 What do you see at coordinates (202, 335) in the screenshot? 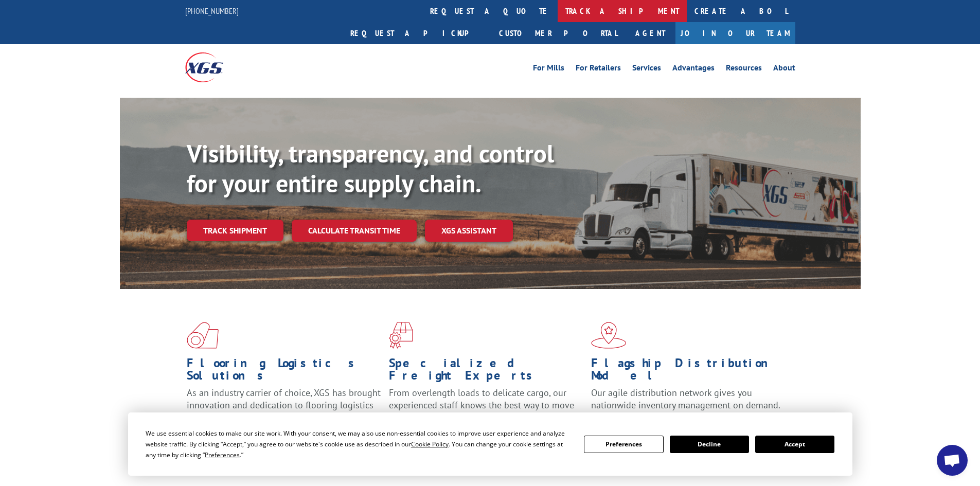
I see `img: xgs-icon-total-supply-chain-intelligence-red` at bounding box center [202, 335].